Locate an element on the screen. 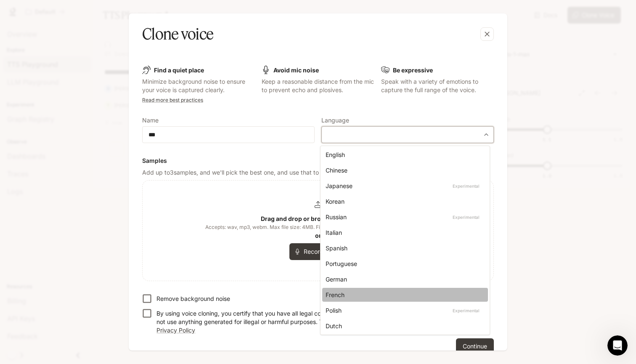 This screenshot has width=636, height=364. div: Russian is located at coordinates (403, 217).